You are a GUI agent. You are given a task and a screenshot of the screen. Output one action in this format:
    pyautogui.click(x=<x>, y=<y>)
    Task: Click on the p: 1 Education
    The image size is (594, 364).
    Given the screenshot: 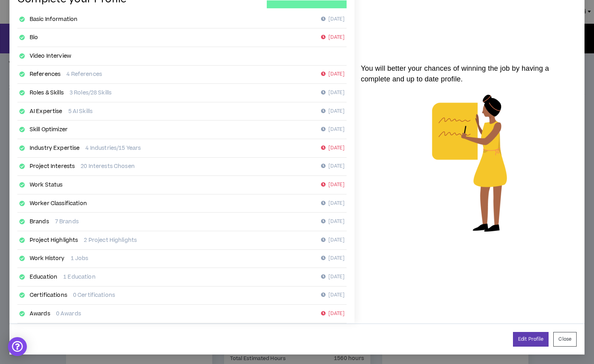 What is the action you would take?
    pyautogui.click(x=79, y=277)
    